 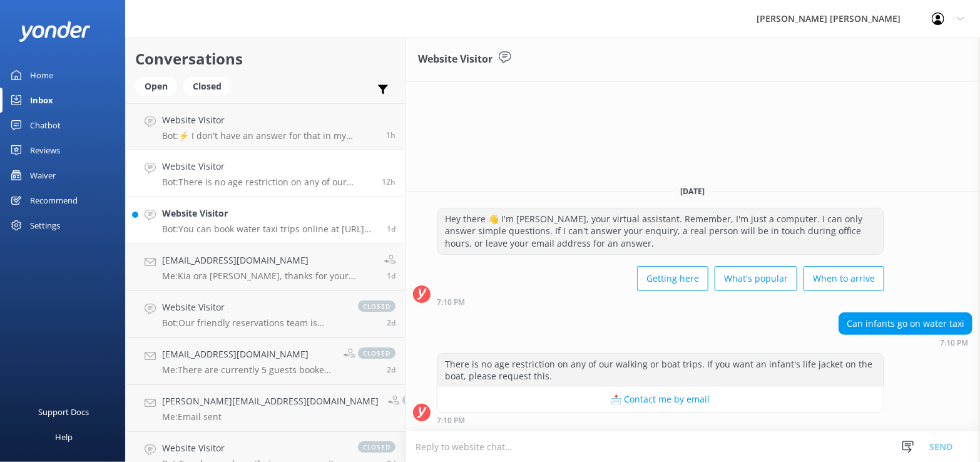 I want to click on button: When to arrive, so click(x=844, y=279).